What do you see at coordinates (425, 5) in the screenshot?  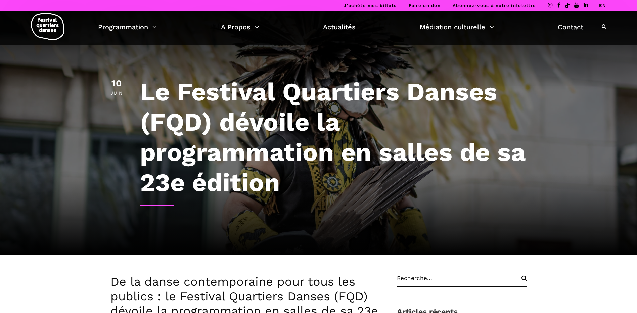 I see `a: Faire un don` at bounding box center [425, 5].